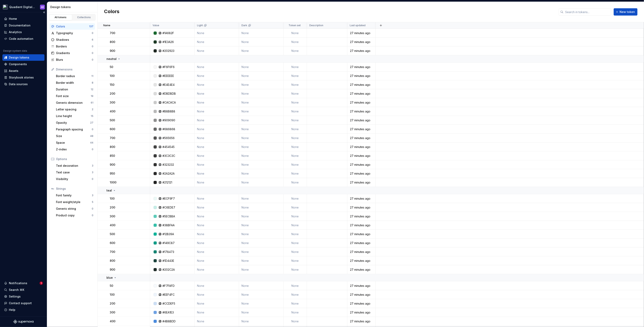 This screenshot has width=644, height=327. What do you see at coordinates (13, 71) in the screenshot?
I see `div: Assets` at bounding box center [13, 71].